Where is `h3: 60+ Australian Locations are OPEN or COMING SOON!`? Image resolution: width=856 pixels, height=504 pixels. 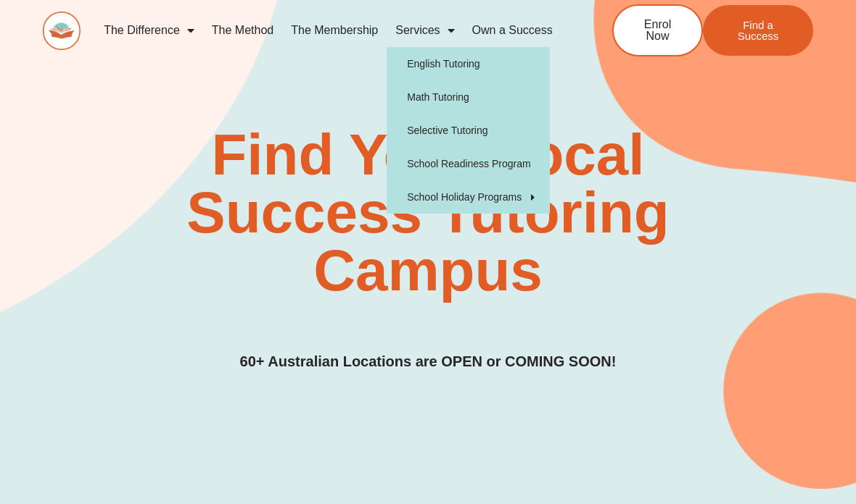
h3: 60+ Australian Locations are OPEN or COMING SOON! is located at coordinates (428, 361).